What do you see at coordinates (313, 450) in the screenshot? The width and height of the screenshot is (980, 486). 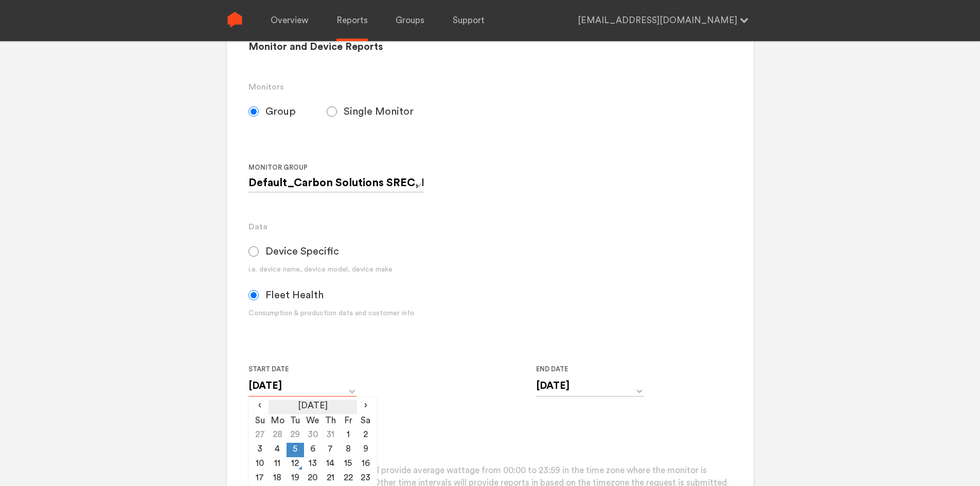 I see `td: 6` at bounding box center [313, 450].